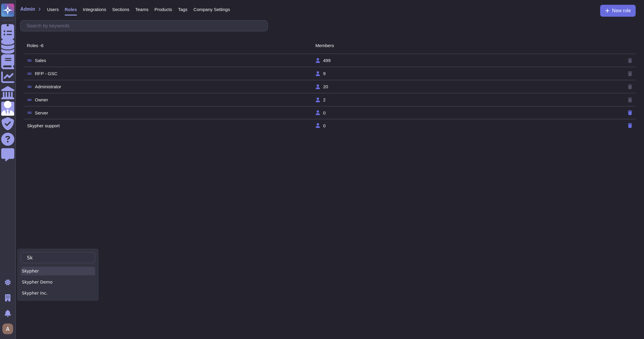 The height and width of the screenshot is (339, 644). I want to click on input: Search company, so click(57, 257).